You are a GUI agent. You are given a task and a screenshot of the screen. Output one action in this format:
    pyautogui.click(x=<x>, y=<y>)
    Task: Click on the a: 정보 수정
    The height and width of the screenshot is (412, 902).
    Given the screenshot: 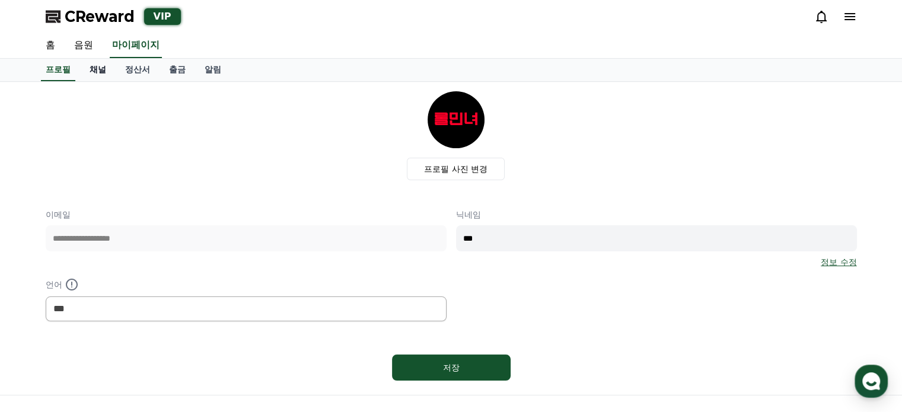 What is the action you would take?
    pyautogui.click(x=839, y=262)
    